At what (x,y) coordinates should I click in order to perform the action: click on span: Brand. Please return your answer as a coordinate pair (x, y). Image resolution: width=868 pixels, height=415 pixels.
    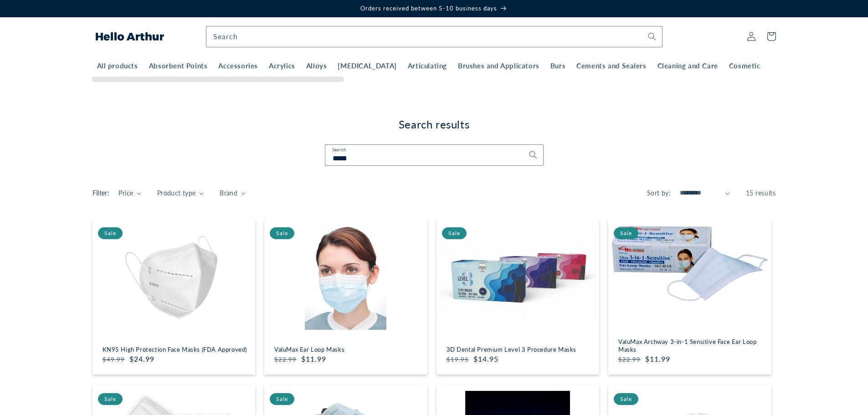
    Looking at the image, I should click on (228, 193).